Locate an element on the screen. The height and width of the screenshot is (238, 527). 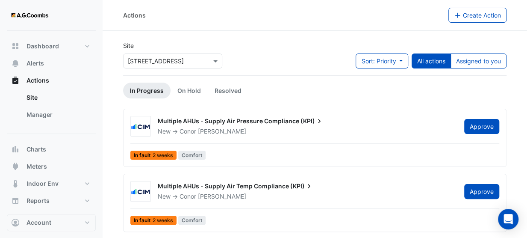
button: Account is located at coordinates (51, 222).